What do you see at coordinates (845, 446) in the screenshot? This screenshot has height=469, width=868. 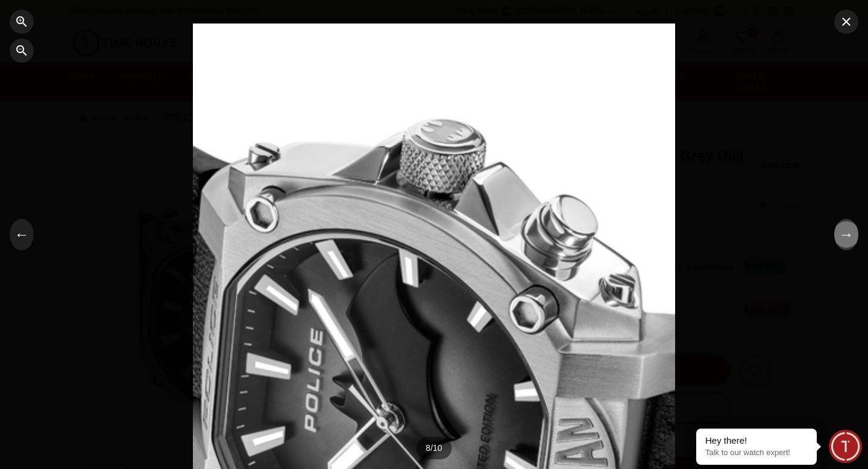 I see `div: Chat Widget` at bounding box center [845, 446].